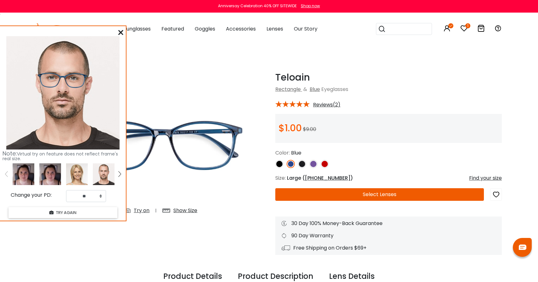  What do you see at coordinates (310, 6) in the screenshot?
I see `div: Shop now` at bounding box center [310, 6].